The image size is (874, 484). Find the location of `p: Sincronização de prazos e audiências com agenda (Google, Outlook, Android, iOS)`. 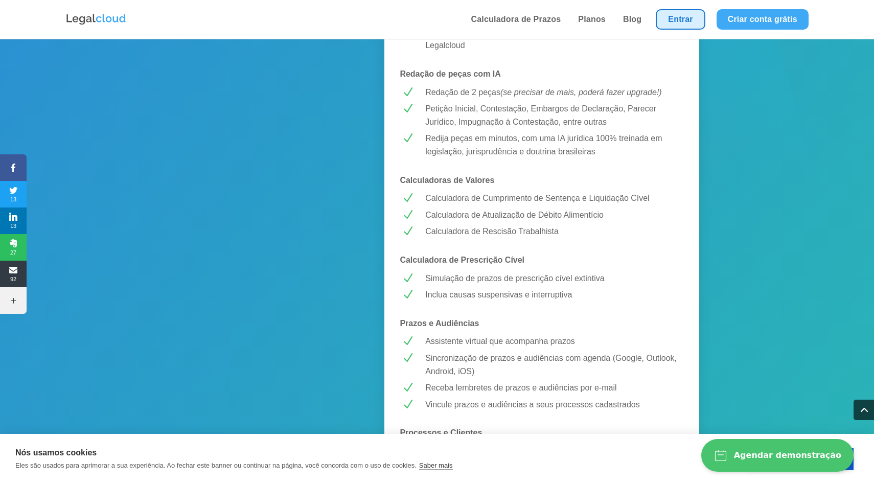

p: Sincronização de prazos e audiências com agenda (Google, Outlook, Android, iOS) is located at coordinates (554, 365).